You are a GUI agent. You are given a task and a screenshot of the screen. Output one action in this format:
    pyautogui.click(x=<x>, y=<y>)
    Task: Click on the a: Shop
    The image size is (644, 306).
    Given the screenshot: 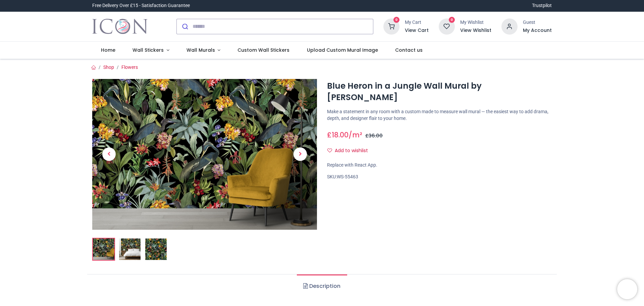 What is the action you would take?
    pyautogui.click(x=109, y=67)
    